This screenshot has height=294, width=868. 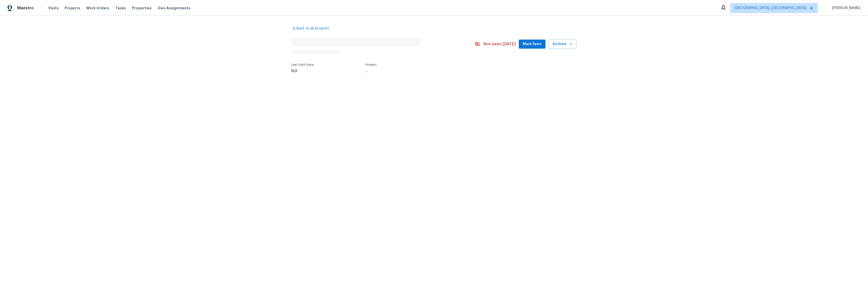 What do you see at coordinates (97, 8) in the screenshot?
I see `span: Work Orders` at bounding box center [97, 8].